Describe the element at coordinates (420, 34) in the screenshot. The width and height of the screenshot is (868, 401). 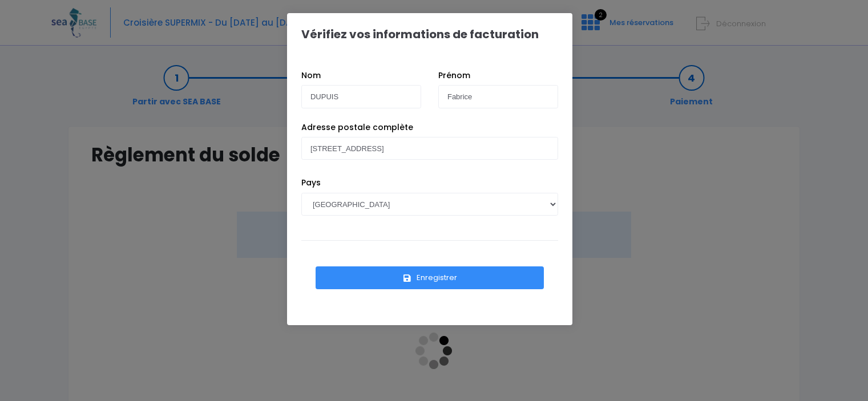
I see `h1: Vérifiez vos informations de facturation` at that location.